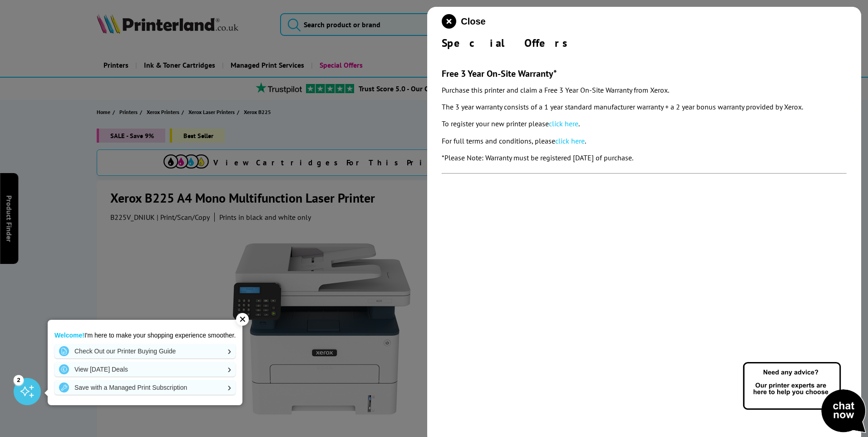 This screenshot has width=868, height=437. What do you see at coordinates (644, 43) in the screenshot?
I see `div: Special Offers` at bounding box center [644, 43].